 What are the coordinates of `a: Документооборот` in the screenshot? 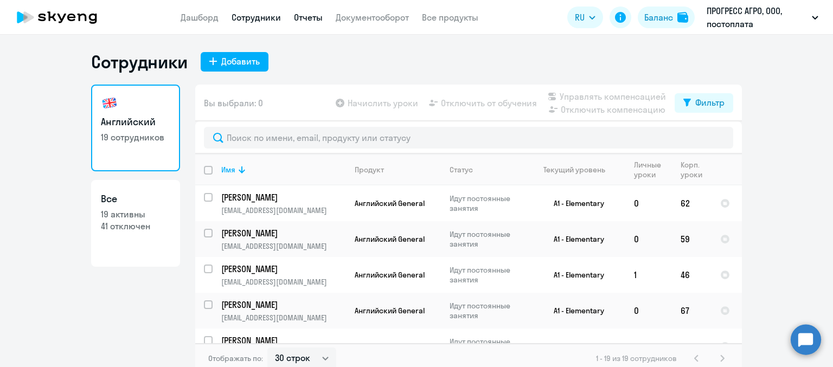 It's located at (372, 17).